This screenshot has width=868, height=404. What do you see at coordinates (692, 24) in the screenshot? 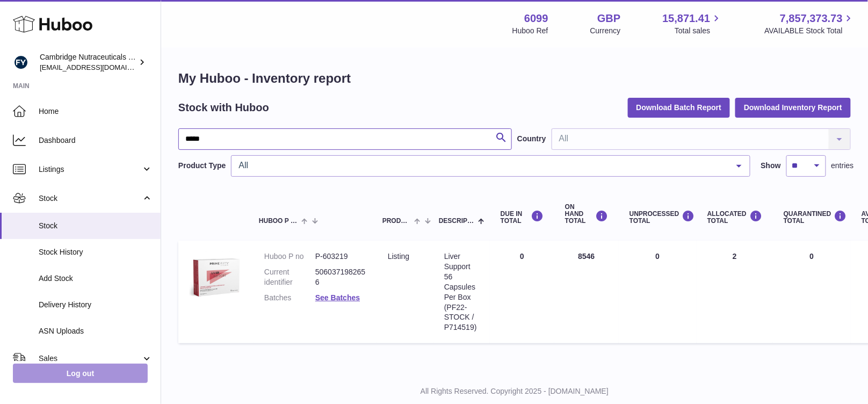
I see `a: 15,871.41 Total sales` at bounding box center [692, 24].